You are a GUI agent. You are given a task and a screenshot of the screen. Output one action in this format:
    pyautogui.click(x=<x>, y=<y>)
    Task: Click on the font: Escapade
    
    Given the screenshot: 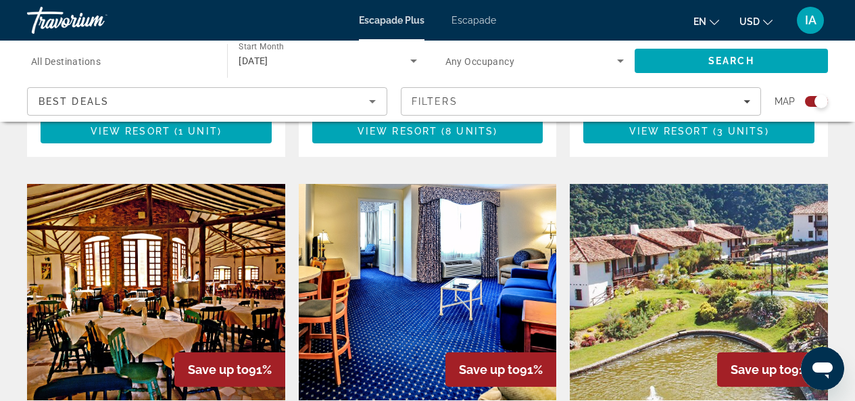 What is the action you would take?
    pyautogui.click(x=474, y=20)
    